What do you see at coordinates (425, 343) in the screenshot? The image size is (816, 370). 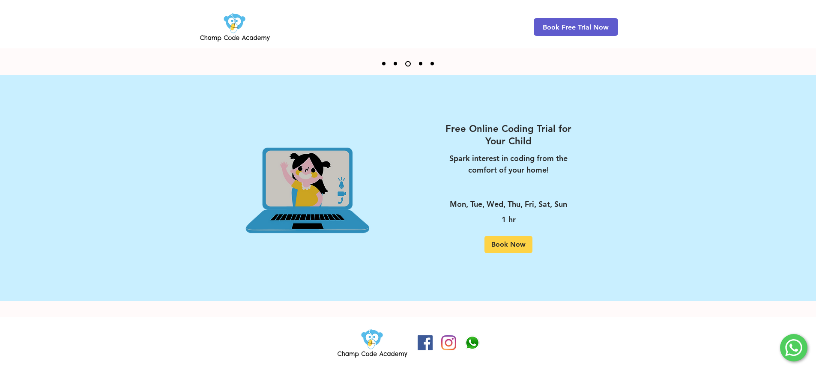 I see `img: Facebook` at bounding box center [425, 343].